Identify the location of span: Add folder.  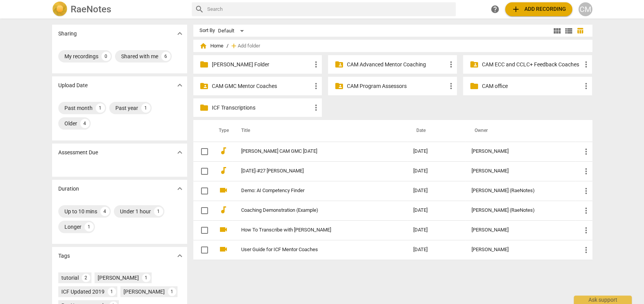
(249, 46).